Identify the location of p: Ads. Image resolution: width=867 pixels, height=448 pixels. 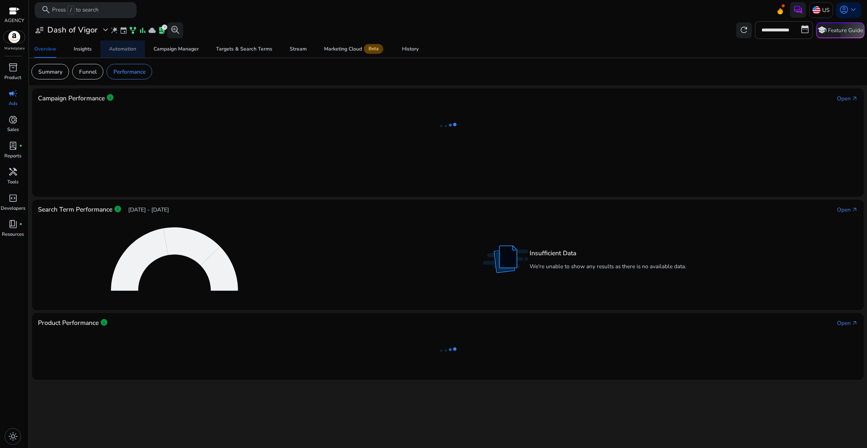
(13, 104).